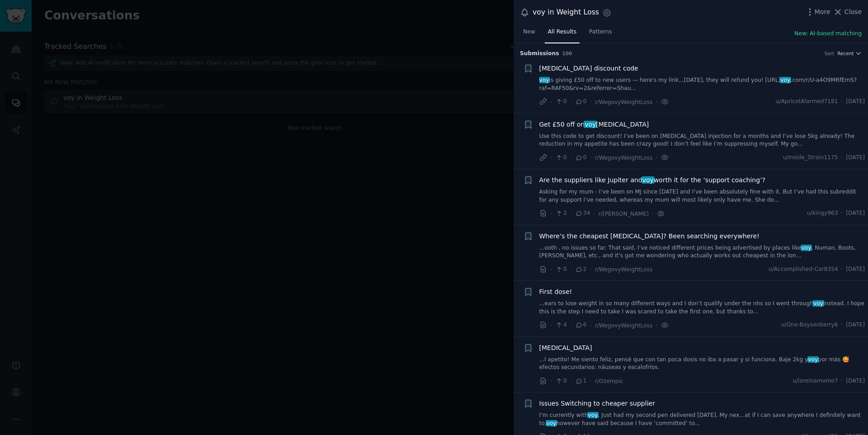 The image size is (868, 435). Describe the element at coordinates (539, 54) in the screenshot. I see `span: Submission s` at that location.